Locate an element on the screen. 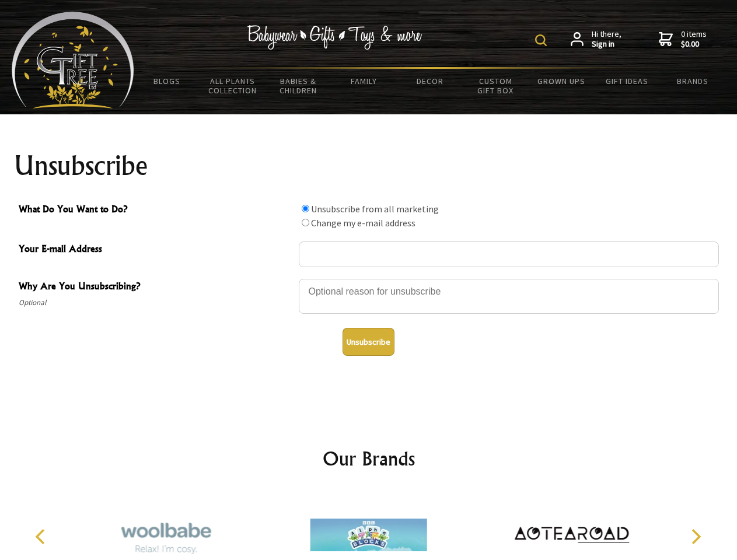  label: Unsubscribe from all marketing is located at coordinates (375, 209).